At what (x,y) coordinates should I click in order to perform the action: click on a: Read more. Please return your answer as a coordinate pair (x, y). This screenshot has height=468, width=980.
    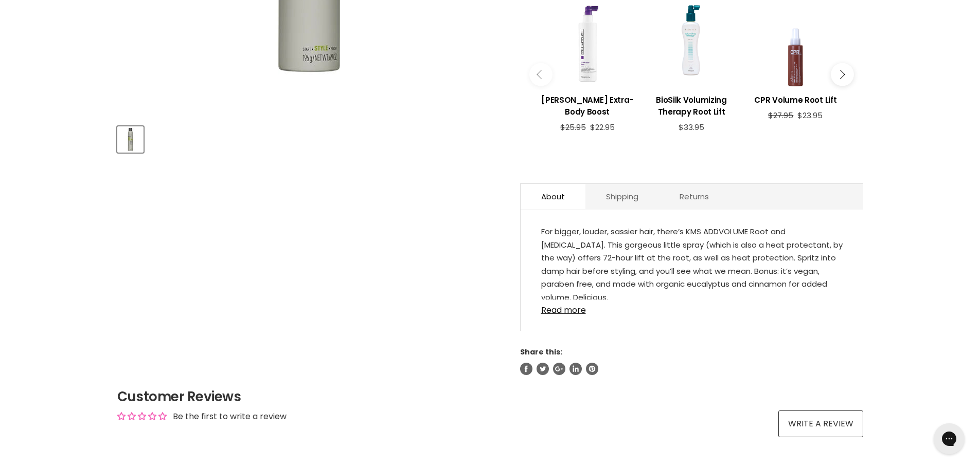
    Looking at the image, I should click on (692, 307).